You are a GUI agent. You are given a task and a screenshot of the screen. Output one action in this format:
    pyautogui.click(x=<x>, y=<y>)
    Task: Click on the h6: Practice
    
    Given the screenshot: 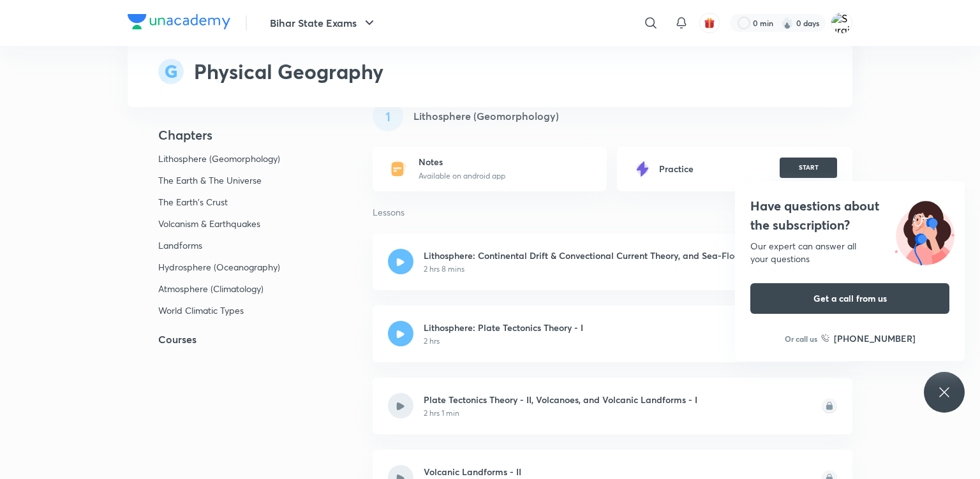 What is the action you would take?
    pyautogui.click(x=677, y=169)
    